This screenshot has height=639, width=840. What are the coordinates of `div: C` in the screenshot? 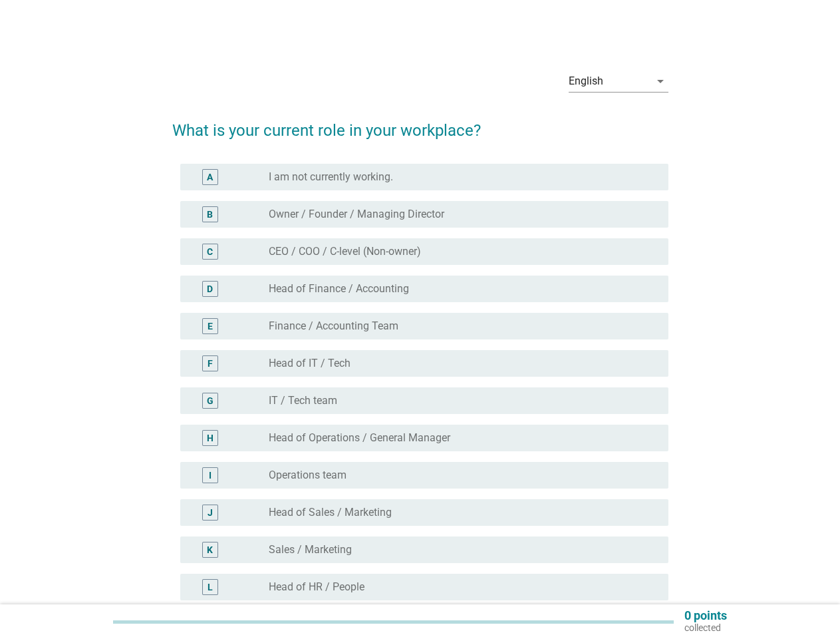 It's located at (210, 252).